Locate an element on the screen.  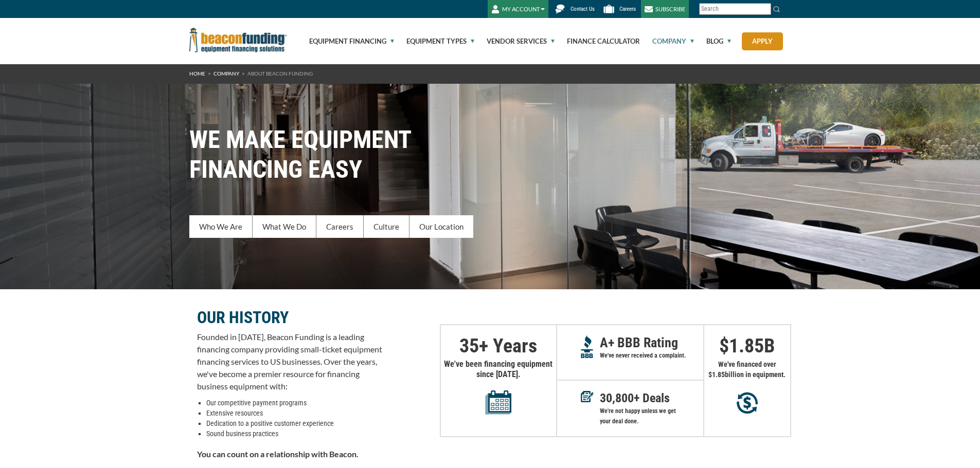
img: Millions in equipment purchases is located at coordinates (747, 403).